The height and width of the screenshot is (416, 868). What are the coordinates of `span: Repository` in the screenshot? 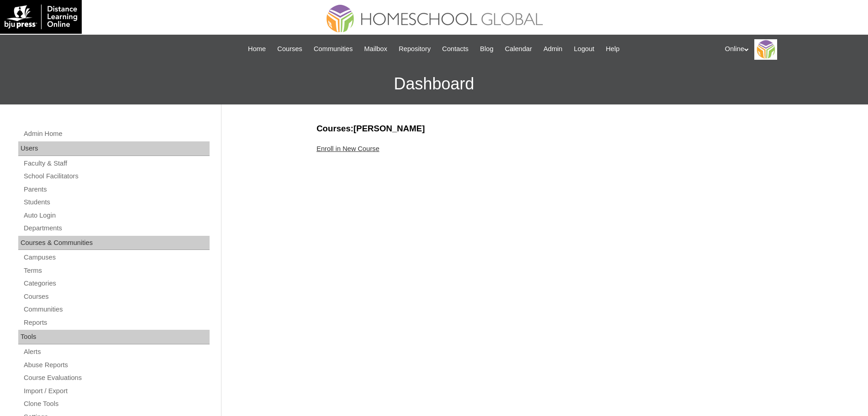 It's located at (415, 48).